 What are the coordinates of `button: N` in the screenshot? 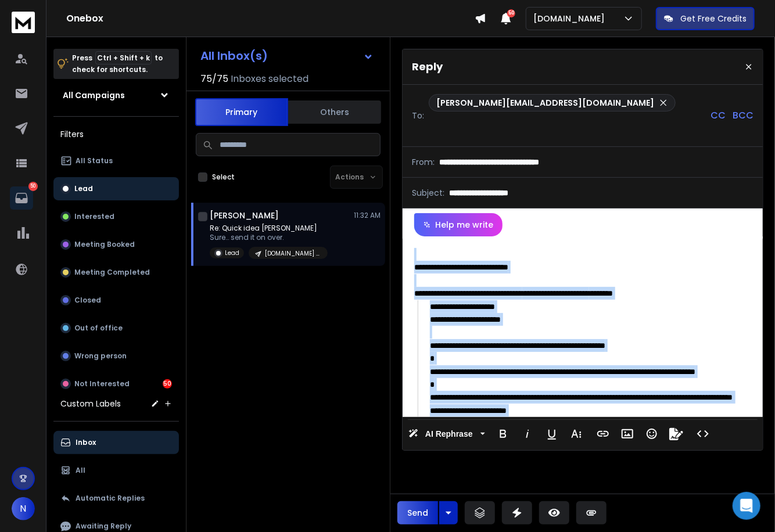 It's located at (23, 509).